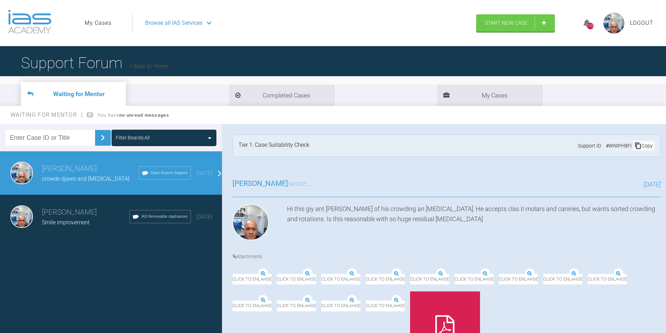  Describe the element at coordinates (103, 138) in the screenshot. I see `img: chevronRight.28bd32b0.svg` at that location.